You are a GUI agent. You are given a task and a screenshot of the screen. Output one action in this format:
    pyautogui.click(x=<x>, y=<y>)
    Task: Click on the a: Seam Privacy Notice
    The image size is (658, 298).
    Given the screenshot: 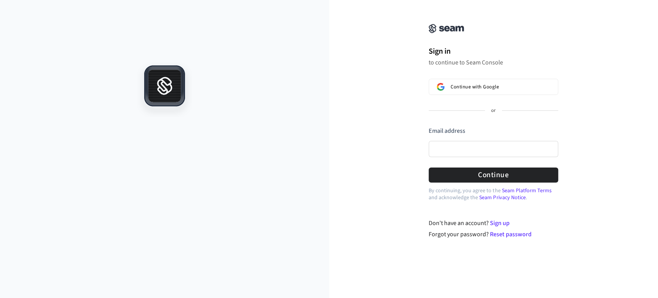 What is the action you would take?
    pyautogui.click(x=502, y=197)
    